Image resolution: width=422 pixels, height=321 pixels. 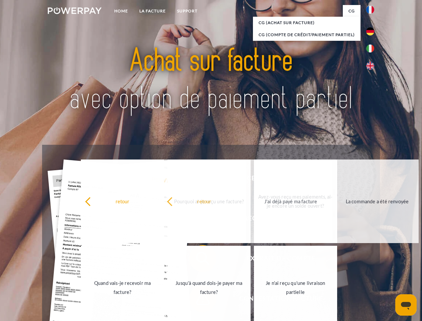 I want to click on img: de, so click(x=370, y=31).